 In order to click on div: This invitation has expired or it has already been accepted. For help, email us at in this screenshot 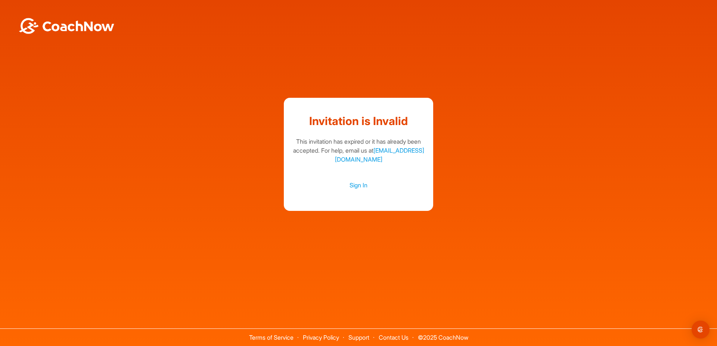, I will do `click(358, 150)`.